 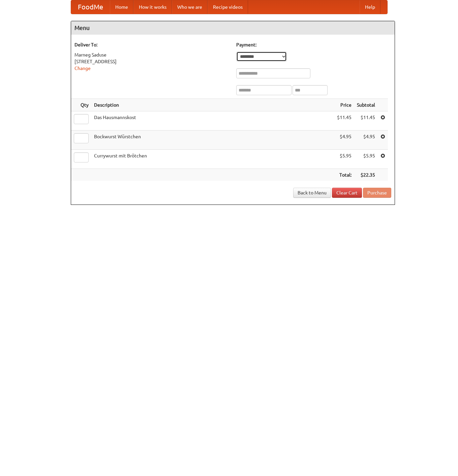 I want to click on button: Purchase, so click(x=377, y=193).